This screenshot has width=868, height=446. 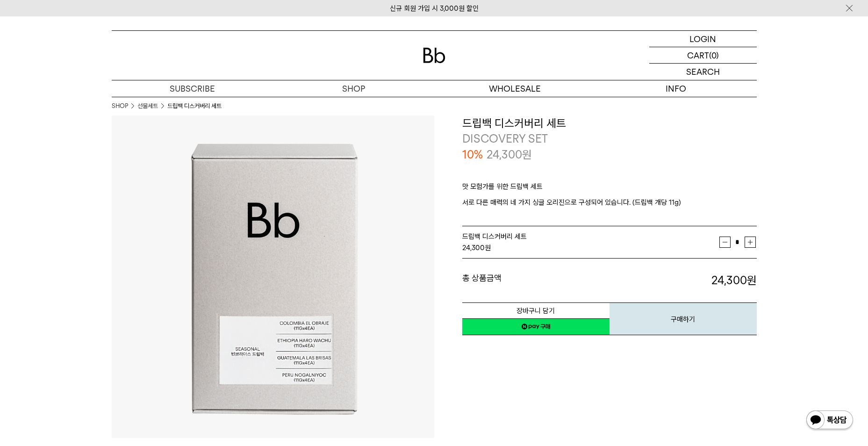 What do you see at coordinates (273, 277) in the screenshot?
I see `img: 드립백 디스커버리 세트` at bounding box center [273, 277].